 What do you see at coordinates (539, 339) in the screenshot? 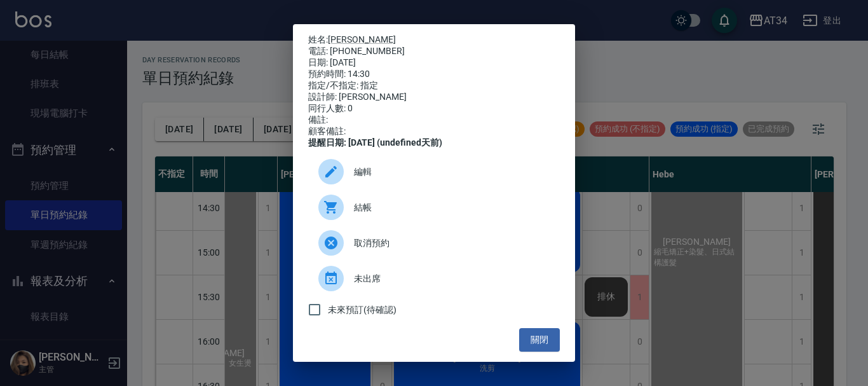
I see `button: 關閉` at bounding box center [539, 339].